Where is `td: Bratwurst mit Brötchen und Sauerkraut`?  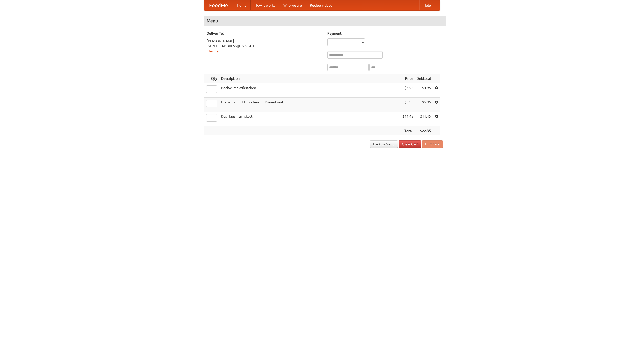 td: Bratwurst mit Brötchen und Sauerkraut is located at coordinates (310, 105).